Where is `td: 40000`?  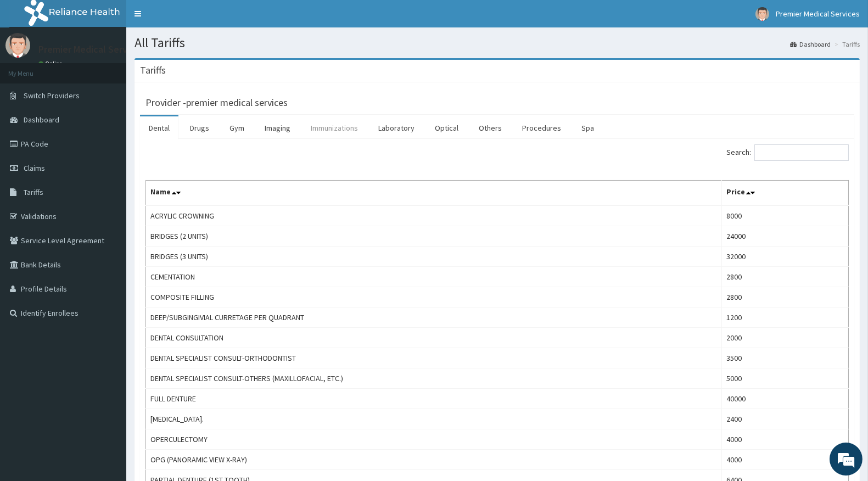
td: 40000 is located at coordinates (785, 399).